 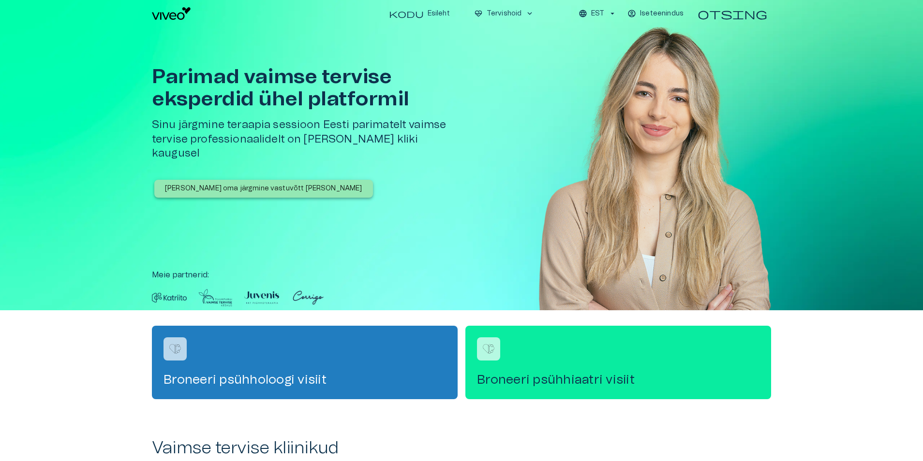 What do you see at coordinates (656, 14) in the screenshot?
I see `button: Iseteenindus` at bounding box center [656, 14].